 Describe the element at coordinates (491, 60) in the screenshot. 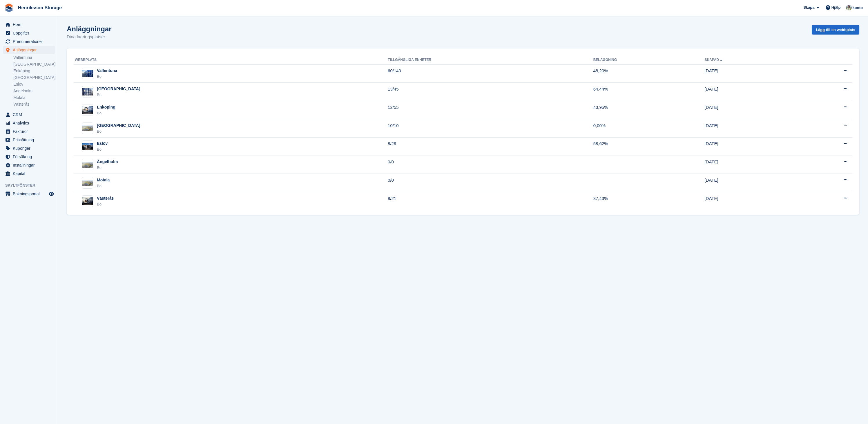

I see `th: Tillgängliga enheter` at that location.